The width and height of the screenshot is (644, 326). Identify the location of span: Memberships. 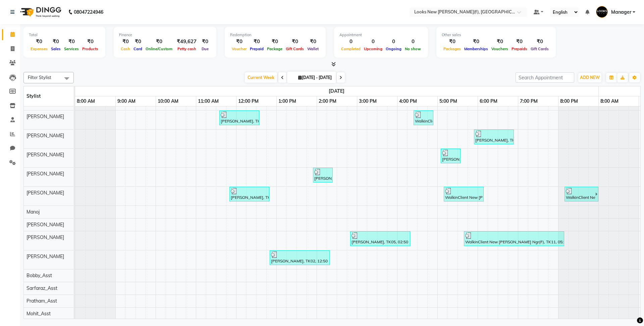
(475, 49).